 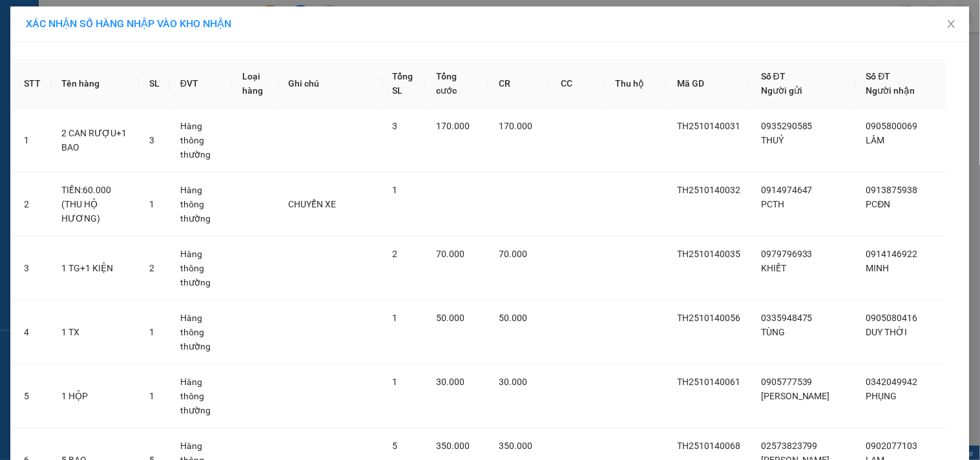 What do you see at coordinates (951, 24) in the screenshot?
I see `button: Close` at bounding box center [951, 24].